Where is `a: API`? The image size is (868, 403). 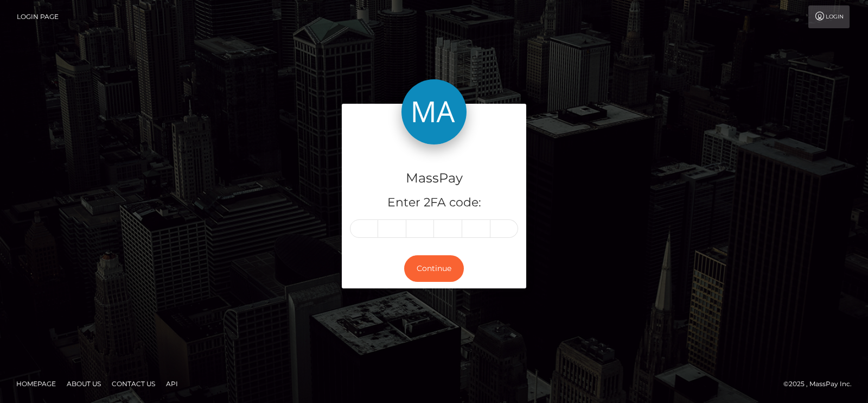
a: API is located at coordinates (172, 383).